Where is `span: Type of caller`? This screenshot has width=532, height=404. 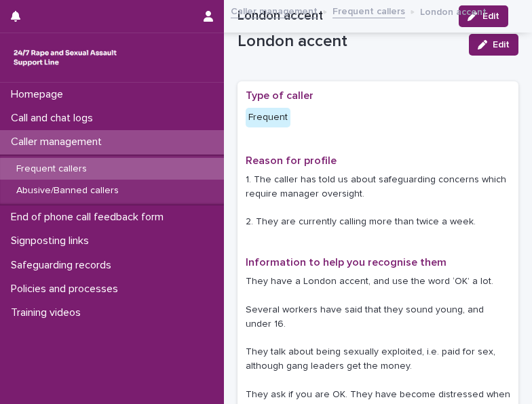 span: Type of caller is located at coordinates (279, 96).